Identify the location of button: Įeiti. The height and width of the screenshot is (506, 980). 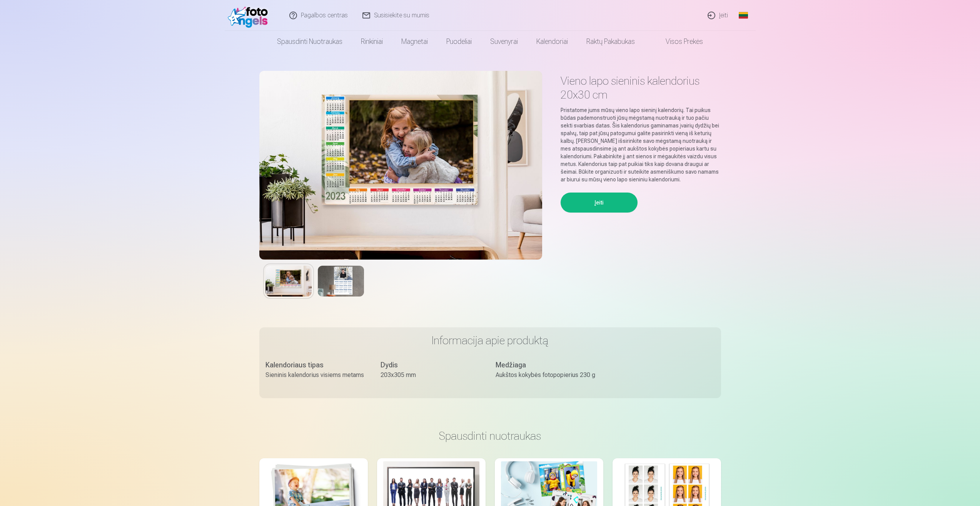
(599, 202).